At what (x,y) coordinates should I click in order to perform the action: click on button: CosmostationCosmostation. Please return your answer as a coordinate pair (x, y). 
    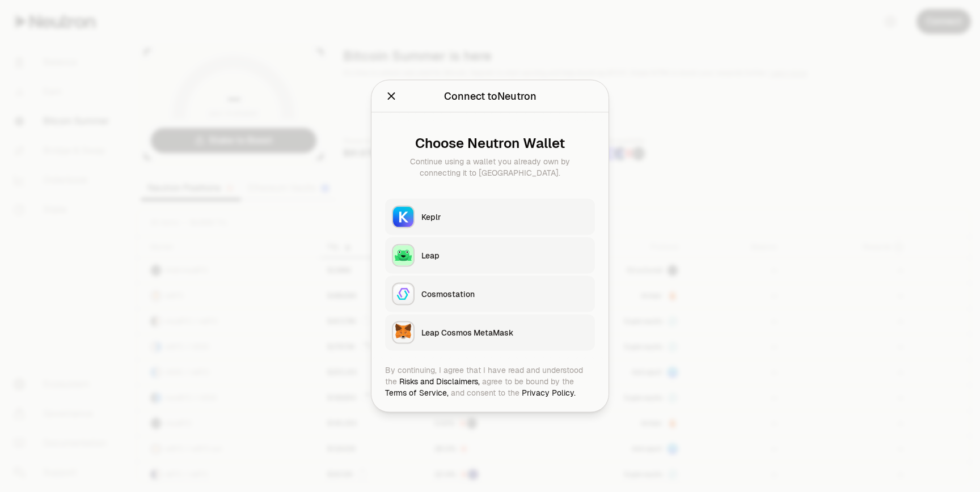
    Looking at the image, I should click on (490, 294).